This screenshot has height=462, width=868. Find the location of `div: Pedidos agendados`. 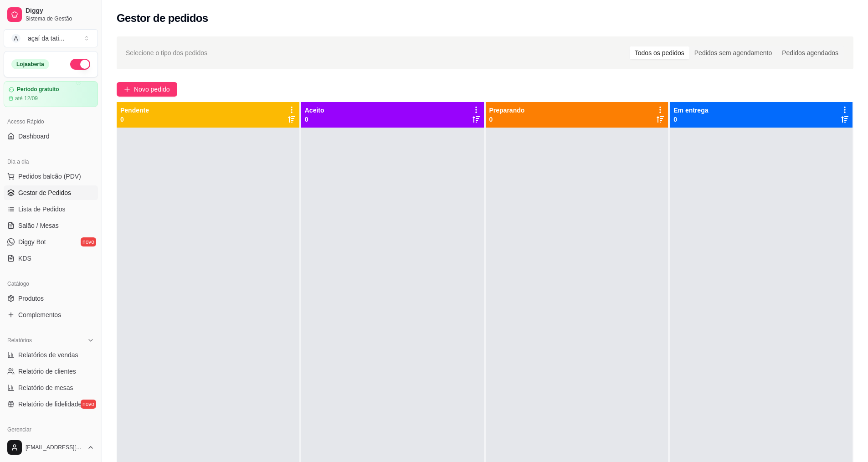

div: Pedidos agendados is located at coordinates (810, 53).